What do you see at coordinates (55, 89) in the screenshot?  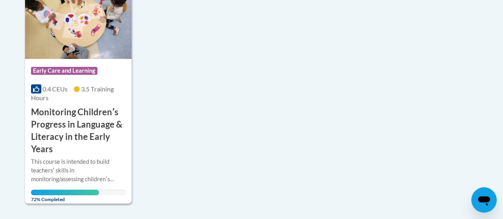 I see `span: 0.4 CEUs` at bounding box center [55, 89].